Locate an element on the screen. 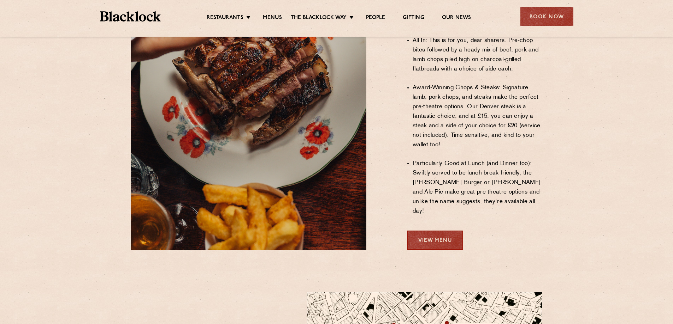 The height and width of the screenshot is (324, 673). img: BL_Textured_Logo-footer-cropped.svg is located at coordinates (130, 16).